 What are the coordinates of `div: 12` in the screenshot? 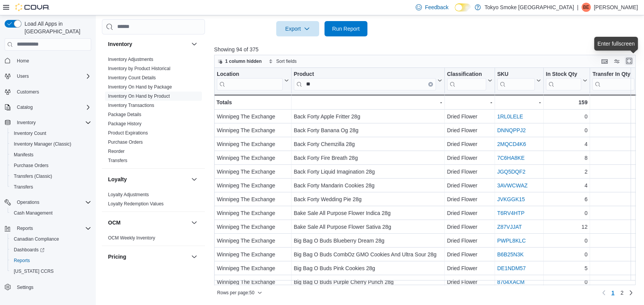 It's located at (567, 227).